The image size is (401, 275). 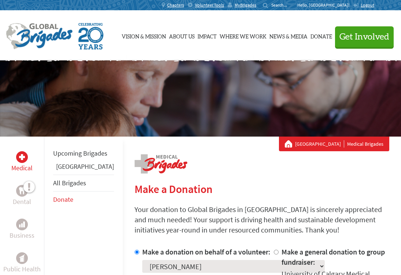 What do you see at coordinates (364, 37) in the screenshot?
I see `button: Get Involved` at bounding box center [364, 37].